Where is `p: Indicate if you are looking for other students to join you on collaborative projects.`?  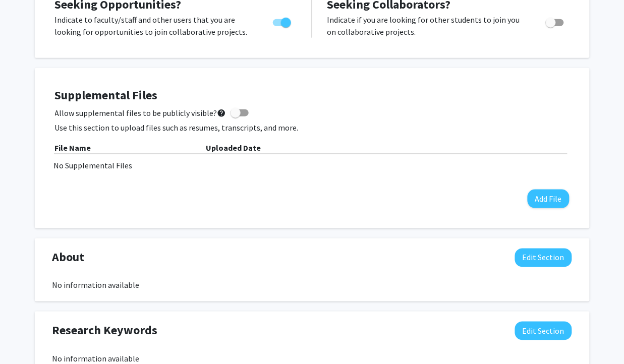 p: Indicate if you are looking for other students to join you on collaborative projects. is located at coordinates (427, 25).